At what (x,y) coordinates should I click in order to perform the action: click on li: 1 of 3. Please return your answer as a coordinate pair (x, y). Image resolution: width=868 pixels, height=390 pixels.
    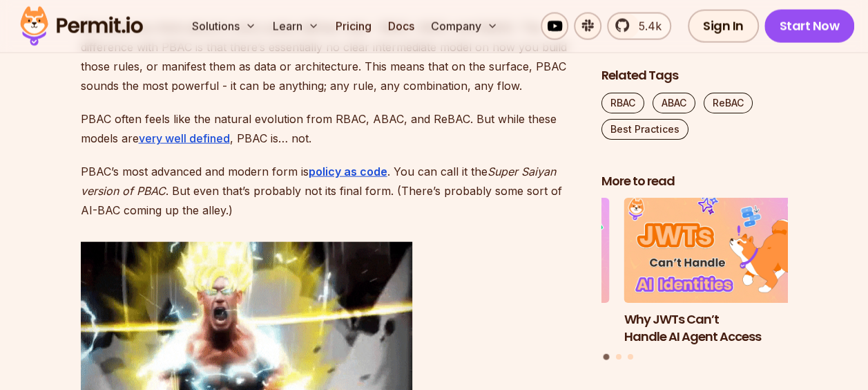
    Looking at the image, I should click on (718, 270).